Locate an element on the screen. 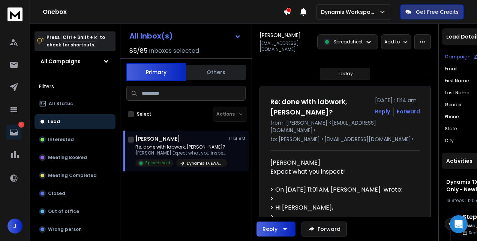 The height and width of the screenshot is (241, 477). p: Closed is located at coordinates (57, 194).